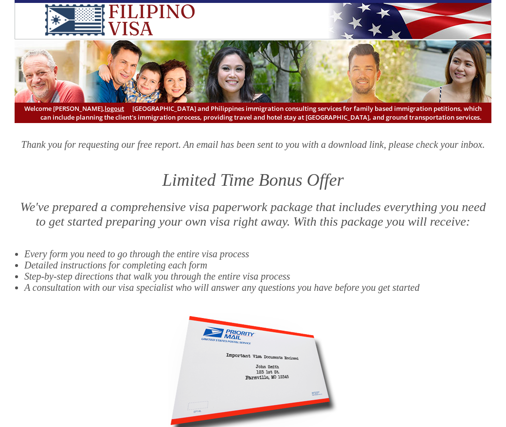  What do you see at coordinates (258, 254) in the screenshot?
I see `li: Every form you need to go through the entire visa process` at bounding box center [258, 254].